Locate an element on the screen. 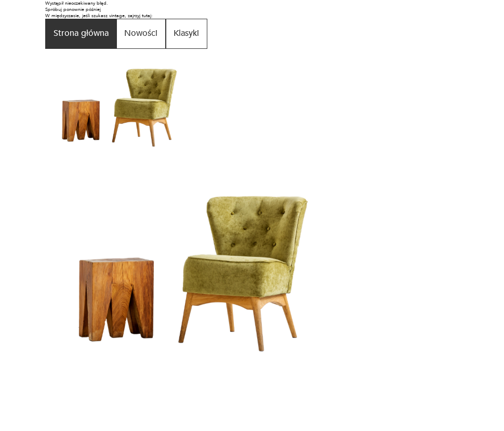 This screenshot has height=431, width=504. a: Klasyki is located at coordinates (187, 34).